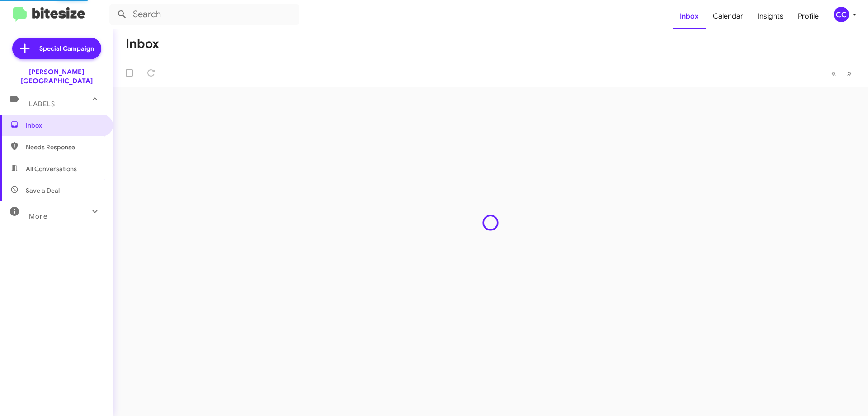 The height and width of the screenshot is (416, 868). I want to click on button: CC, so click(841, 15).